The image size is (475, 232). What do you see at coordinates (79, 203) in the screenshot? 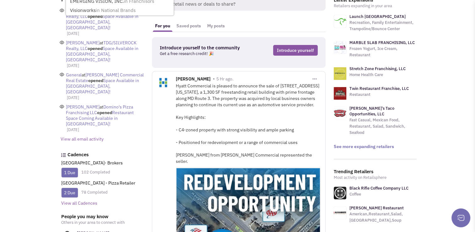
I see `a: View all Cadences` at bounding box center [79, 203].